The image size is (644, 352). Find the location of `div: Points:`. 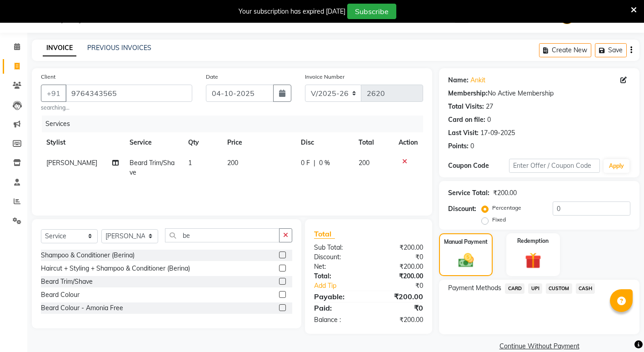

div: Points: is located at coordinates (458, 146).